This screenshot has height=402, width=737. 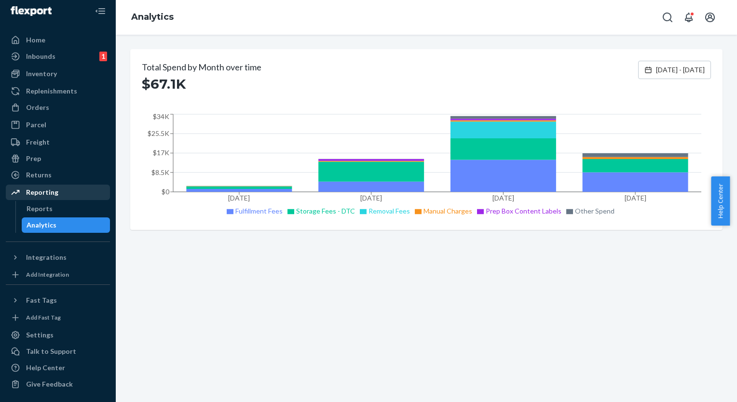 I want to click on div: Integrations, so click(x=46, y=257).